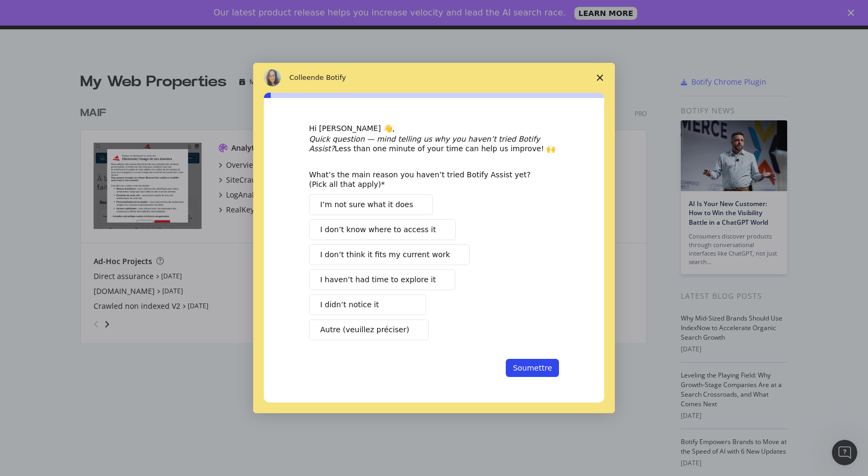  What do you see at coordinates (368, 330) in the screenshot?
I see `button: Autre (veuillez préciser)` at bounding box center [368, 330].